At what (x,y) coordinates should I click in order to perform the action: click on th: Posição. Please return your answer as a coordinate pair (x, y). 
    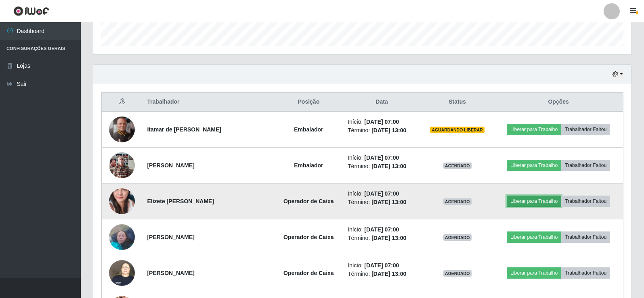
    Looking at the image, I should click on (308, 102).